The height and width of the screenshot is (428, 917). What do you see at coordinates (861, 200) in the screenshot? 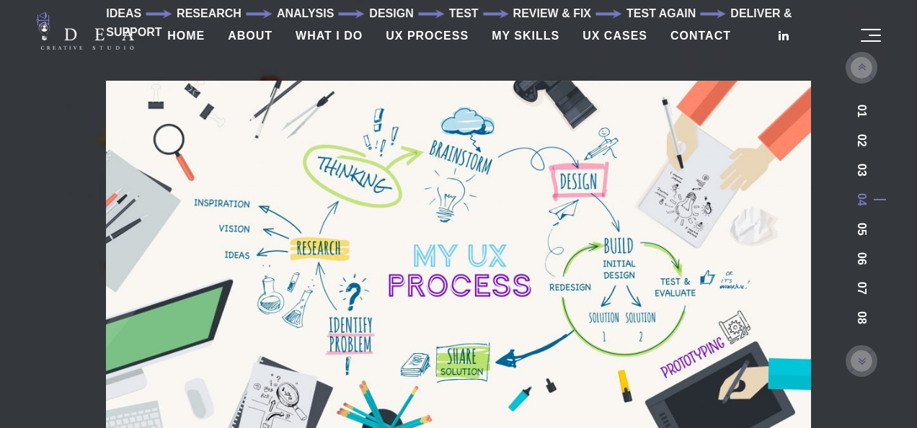
I see `a: 04` at bounding box center [861, 200].